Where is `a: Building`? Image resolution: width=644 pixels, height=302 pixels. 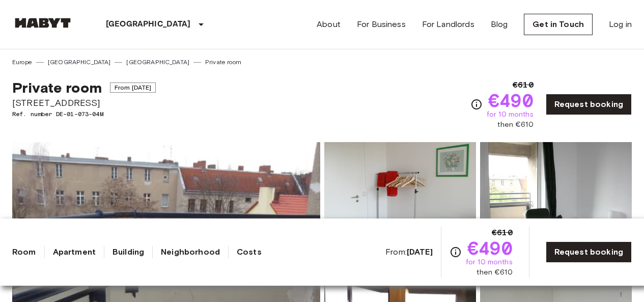
a: Building is located at coordinates (128, 252).